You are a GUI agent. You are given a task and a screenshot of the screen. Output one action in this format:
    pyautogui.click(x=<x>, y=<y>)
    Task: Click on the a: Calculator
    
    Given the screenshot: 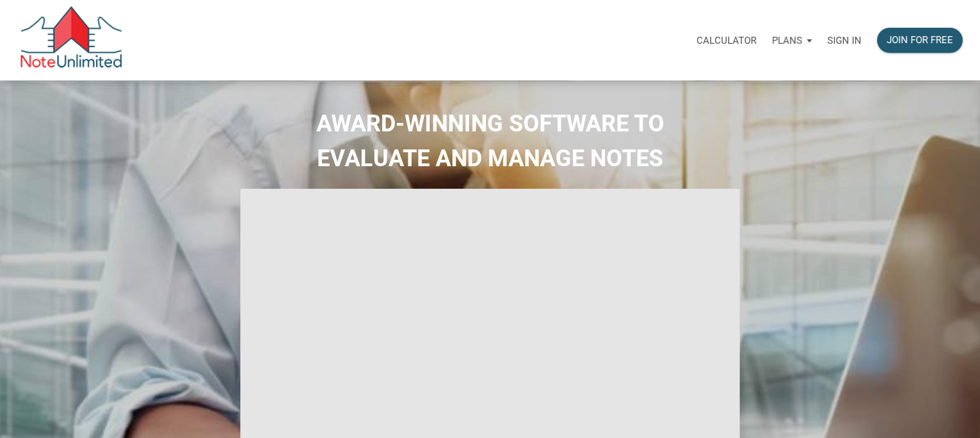 What is the action you would take?
    pyautogui.click(x=726, y=40)
    